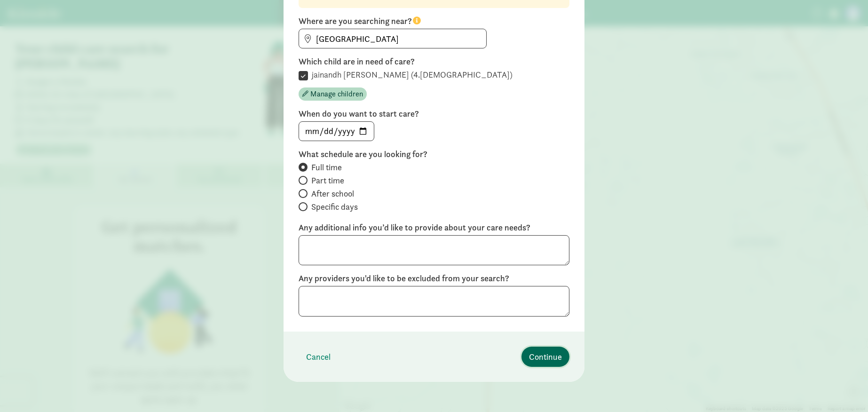  Describe the element at coordinates (328, 181) in the screenshot. I see `span: Part time` at that location.